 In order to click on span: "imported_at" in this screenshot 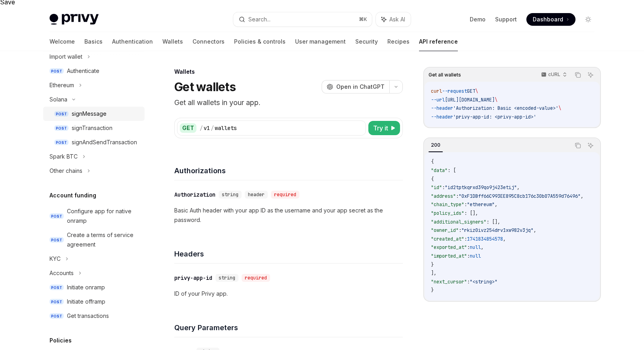, I will do `click(449, 256)`.